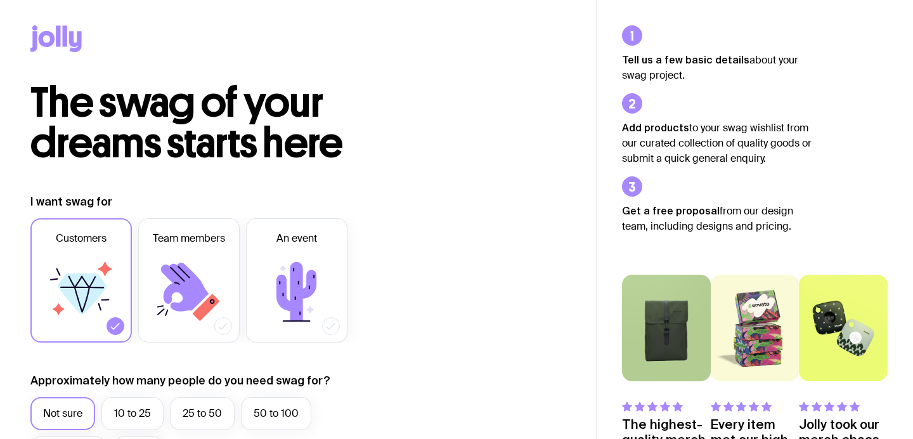 The image size is (913, 439). What do you see at coordinates (656, 127) in the screenshot?
I see `strong: Add products` at bounding box center [656, 127].